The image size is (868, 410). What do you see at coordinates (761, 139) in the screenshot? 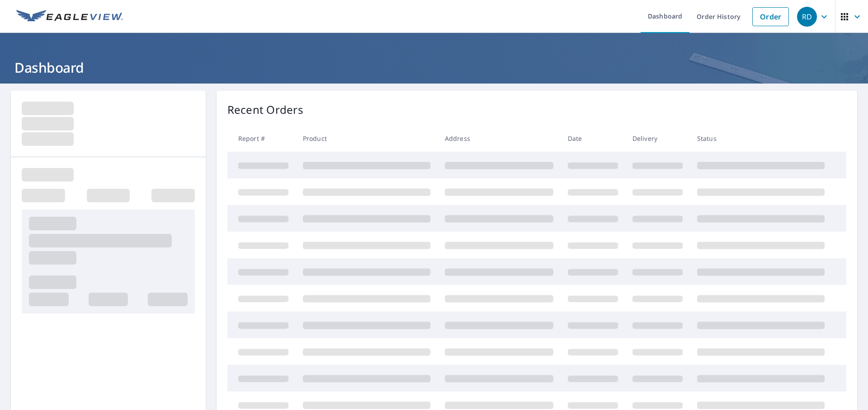
I see `th: Status` at bounding box center [761, 139].